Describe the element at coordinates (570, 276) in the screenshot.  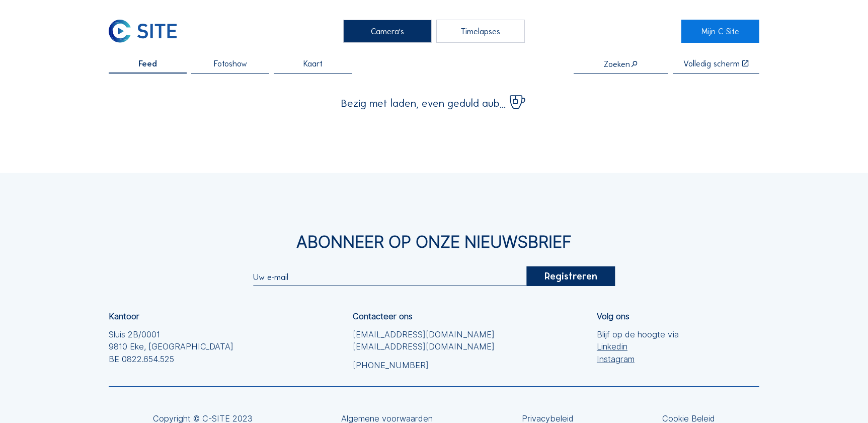
I see `div: Registreren` at that location.